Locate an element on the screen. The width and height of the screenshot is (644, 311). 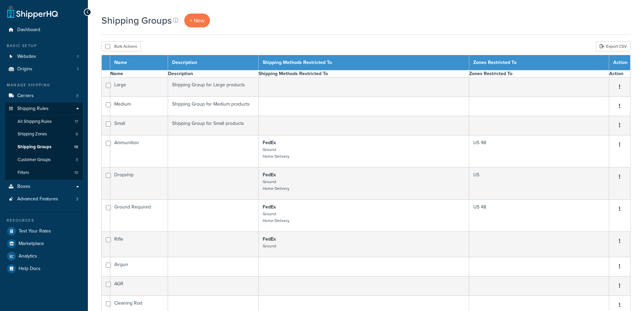
div: Manage Shipping is located at coordinates (44, 85).